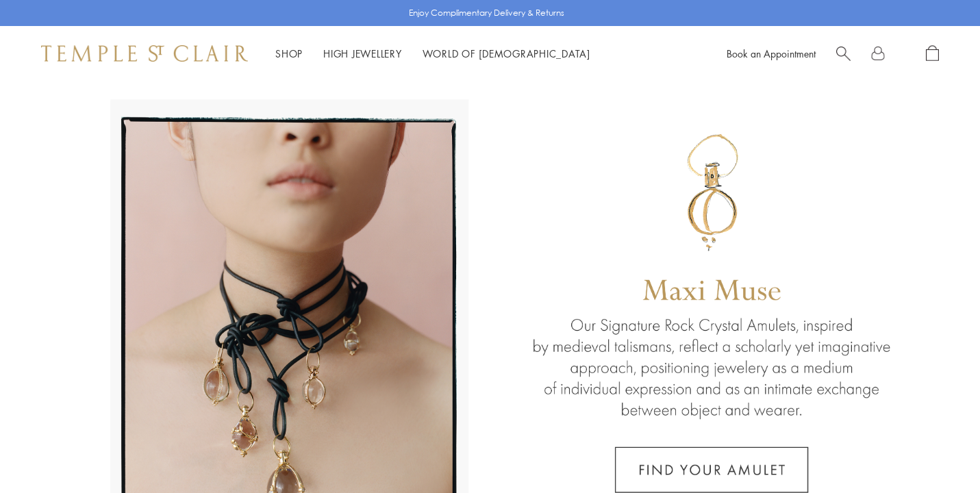  I want to click on a: Open Shopping Bag, so click(932, 53).